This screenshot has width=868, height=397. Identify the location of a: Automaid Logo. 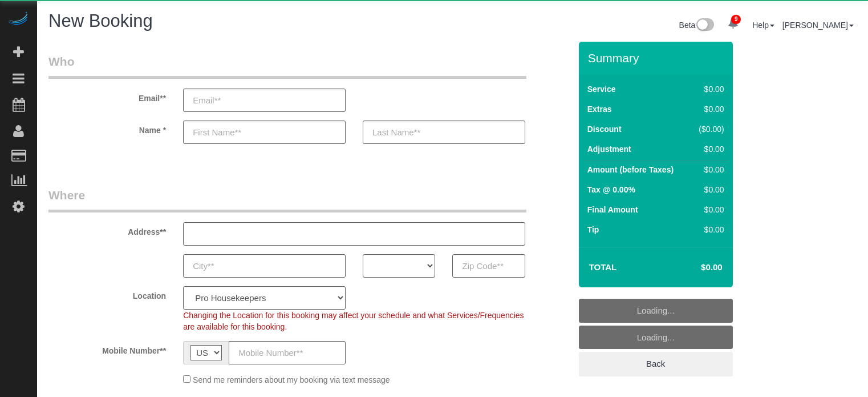
(18, 19).